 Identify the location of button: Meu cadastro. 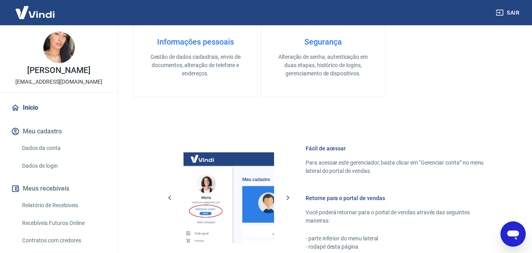
(59, 131).